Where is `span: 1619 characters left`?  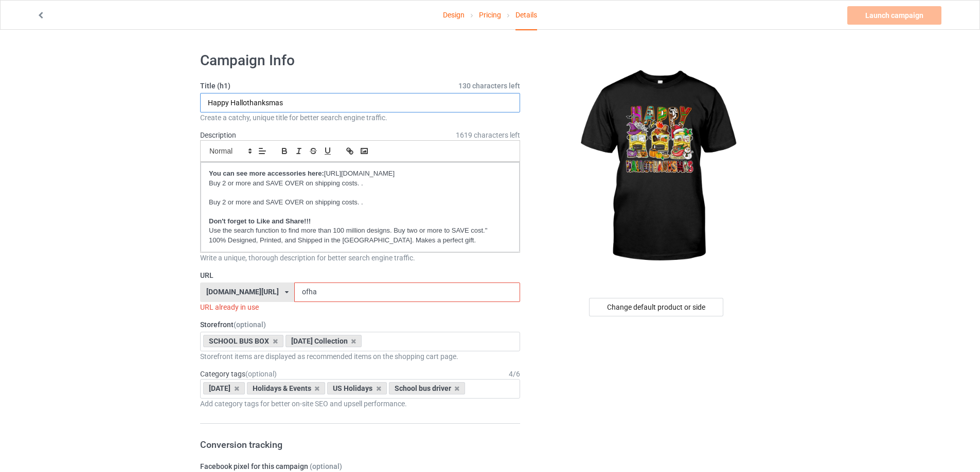 span: 1619 characters left is located at coordinates (487, 135).